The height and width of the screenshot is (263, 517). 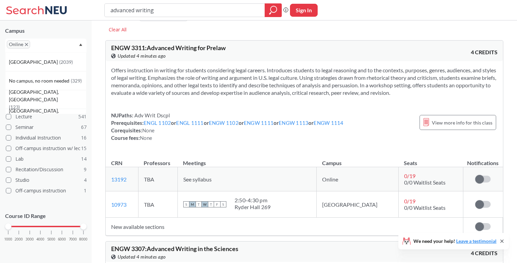 I want to click on span: ( 329 ), so click(x=76, y=81).